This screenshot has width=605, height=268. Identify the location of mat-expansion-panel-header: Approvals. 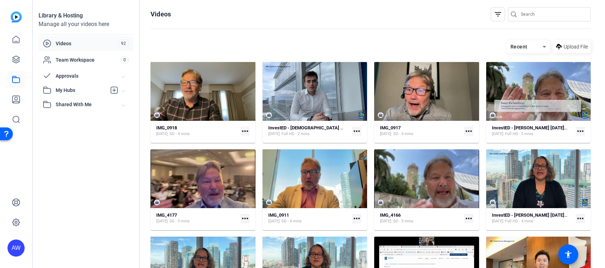
(86, 76).